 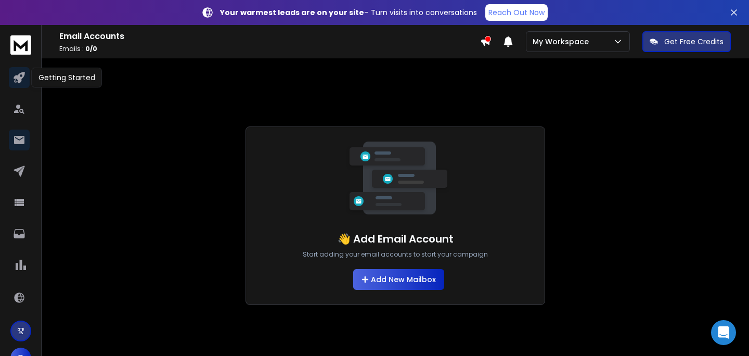 I want to click on div: Getting Started, so click(x=67, y=78).